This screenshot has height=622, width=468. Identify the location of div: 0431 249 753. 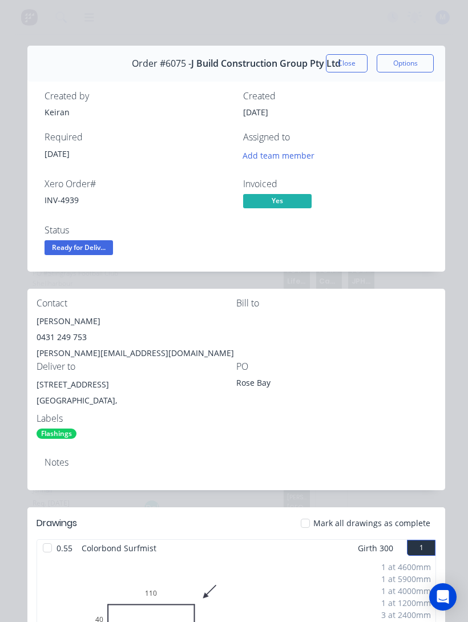
(136, 337).